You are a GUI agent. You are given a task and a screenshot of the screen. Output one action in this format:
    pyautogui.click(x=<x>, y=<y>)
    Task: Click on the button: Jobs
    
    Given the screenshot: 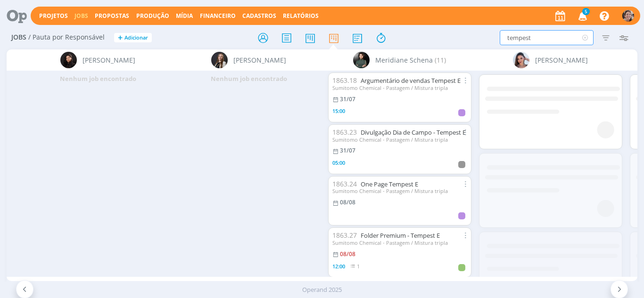 What is the action you would take?
    pyautogui.click(x=81, y=16)
    